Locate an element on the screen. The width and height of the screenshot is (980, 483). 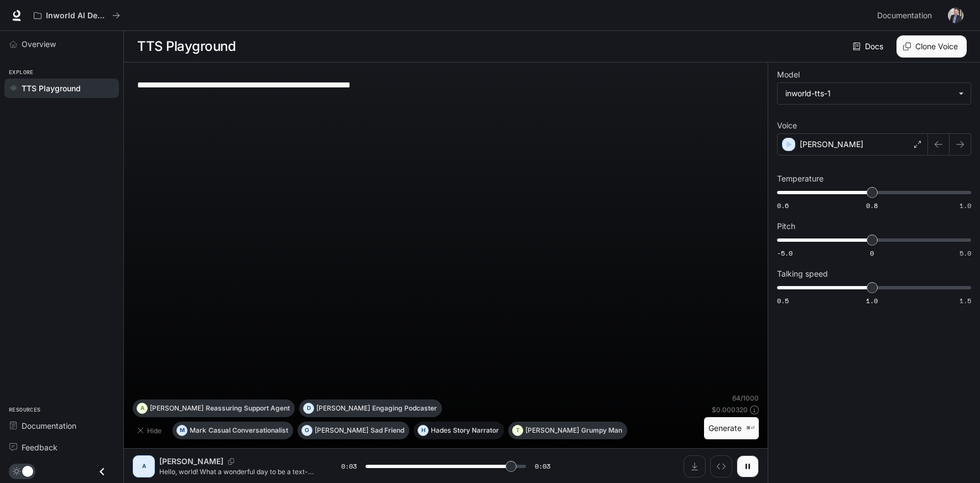
p: Model is located at coordinates (788, 75).